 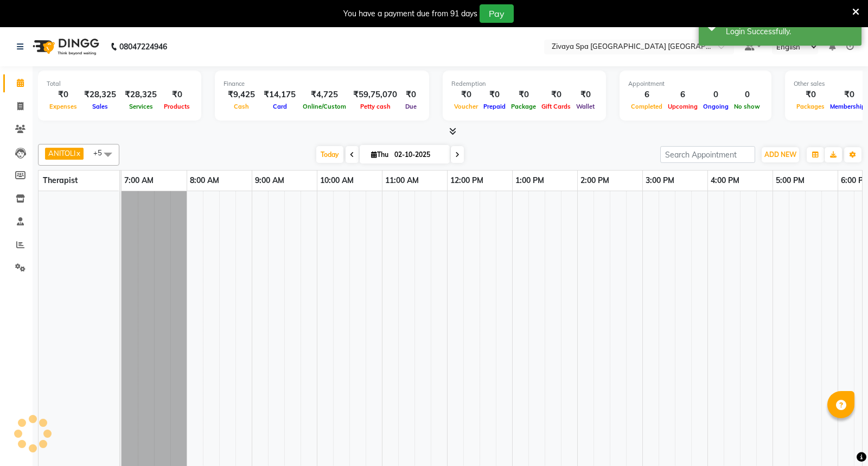 What do you see at coordinates (241, 106) in the screenshot?
I see `span: Cash` at bounding box center [241, 106].